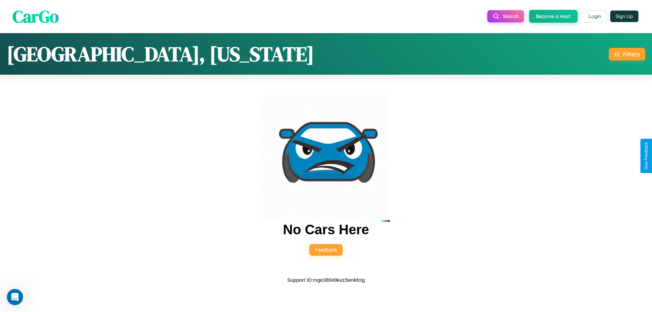 This screenshot has height=312, width=652. Describe the element at coordinates (624, 16) in the screenshot. I see `button: Sign Up` at that location.